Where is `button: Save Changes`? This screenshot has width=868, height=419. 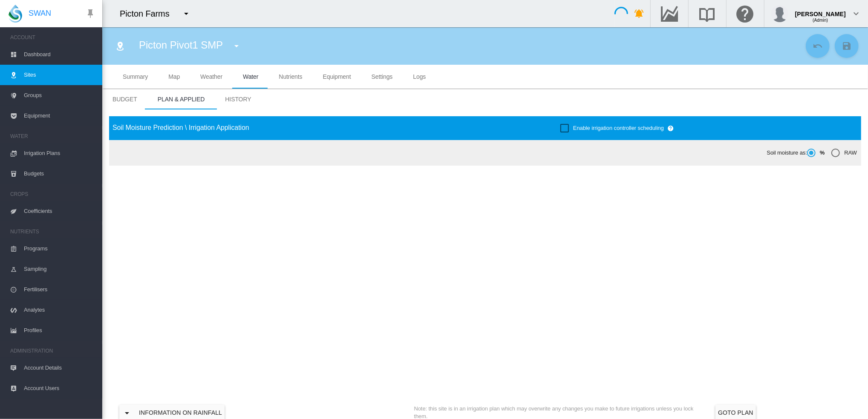 button: Save Changes is located at coordinates (847, 46).